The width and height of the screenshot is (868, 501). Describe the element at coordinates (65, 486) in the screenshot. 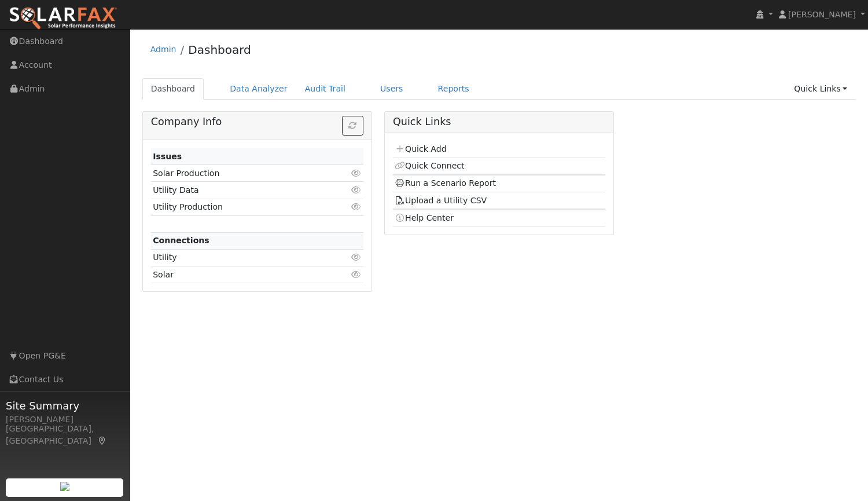

I see `img: retrieve` at that location.